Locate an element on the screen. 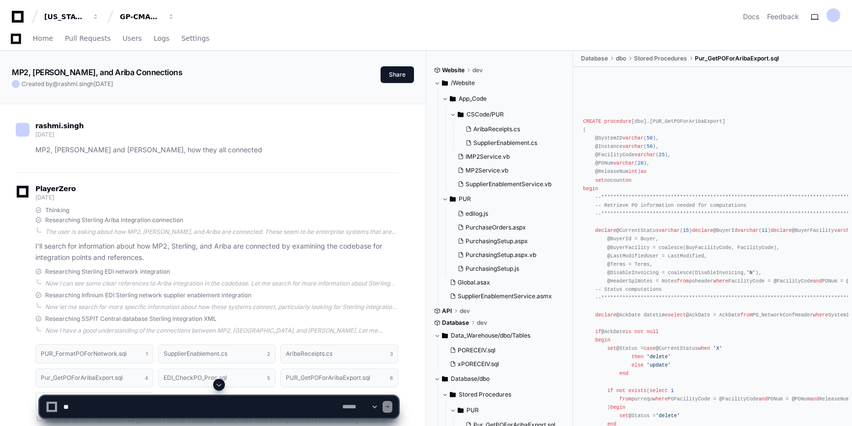  span: null is located at coordinates (653, 331).